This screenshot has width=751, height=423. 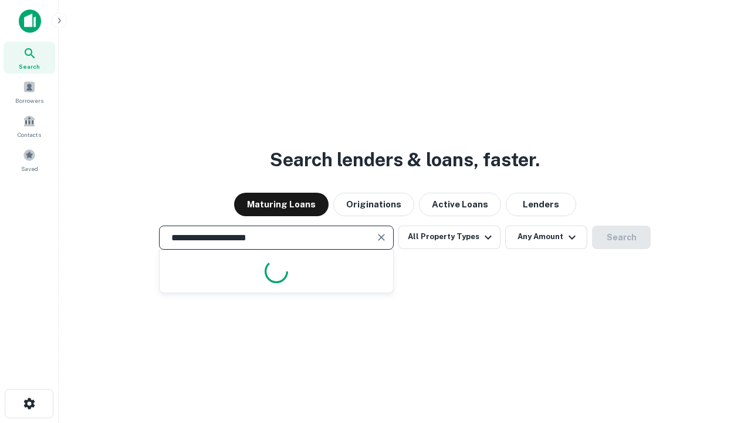 What do you see at coordinates (405, 160) in the screenshot?
I see `h3: Search lenders & loans, faster.` at bounding box center [405, 160].